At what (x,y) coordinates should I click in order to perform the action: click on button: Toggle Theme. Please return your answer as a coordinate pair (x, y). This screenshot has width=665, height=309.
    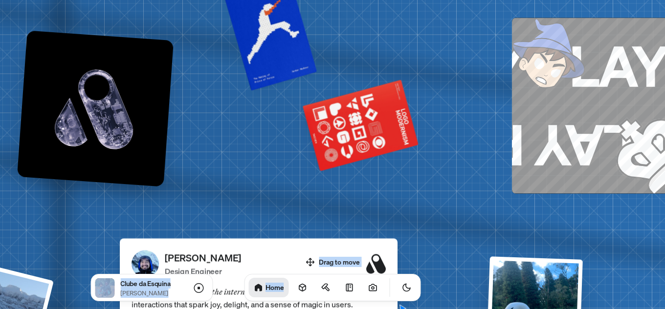
    Looking at the image, I should click on (407, 288).